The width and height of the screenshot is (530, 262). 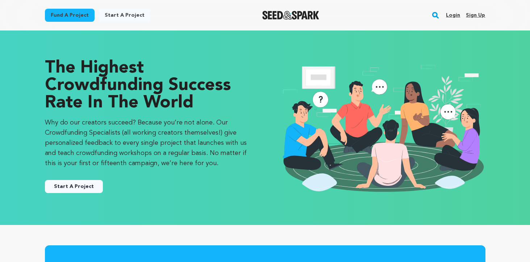 What do you see at coordinates (383, 128) in the screenshot?
I see `img: seedandspark start project illustration image` at bounding box center [383, 128].